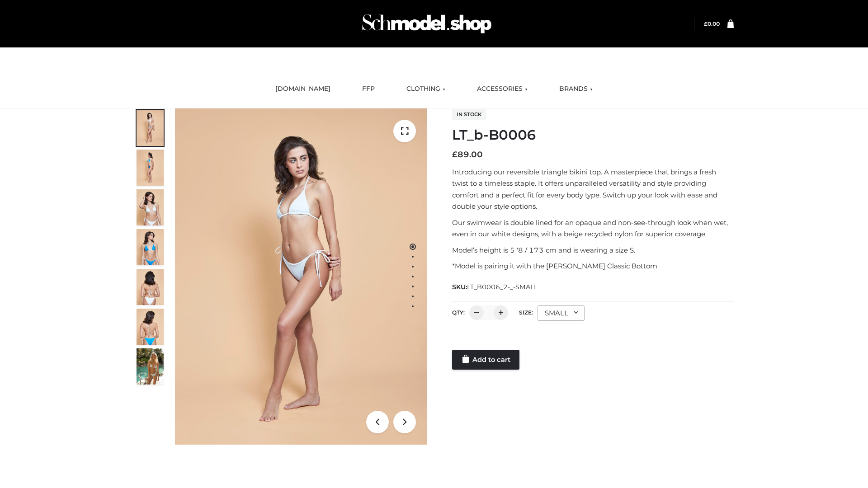  What do you see at coordinates (561, 313) in the screenshot?
I see `div: SMALL` at bounding box center [561, 313].